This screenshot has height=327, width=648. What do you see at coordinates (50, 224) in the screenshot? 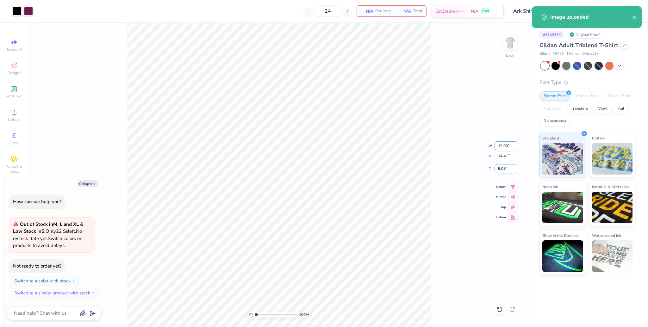
I see `strong: Out of Stock in M, L and XL` at bounding box center [50, 224].